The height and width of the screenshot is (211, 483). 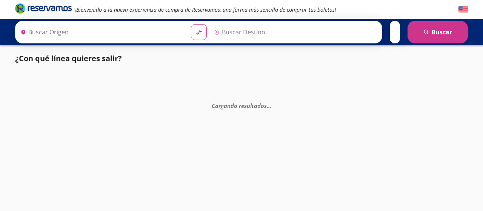 What do you see at coordinates (463, 9) in the screenshot?
I see `button: English` at bounding box center [463, 9].